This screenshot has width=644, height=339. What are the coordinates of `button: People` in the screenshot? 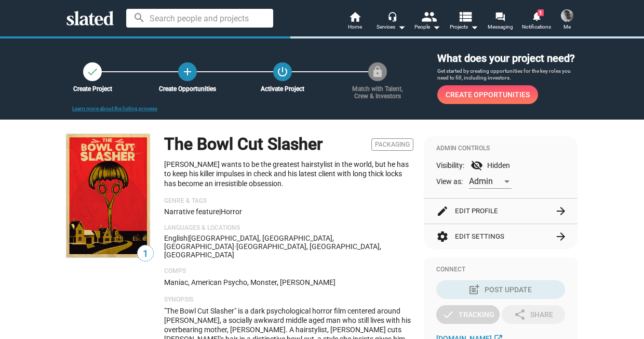 It's located at (428, 22).